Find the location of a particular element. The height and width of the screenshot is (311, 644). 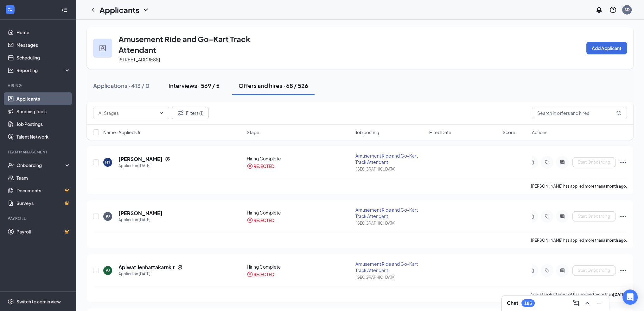

div: Open Intercom Messenger is located at coordinates (630, 297).